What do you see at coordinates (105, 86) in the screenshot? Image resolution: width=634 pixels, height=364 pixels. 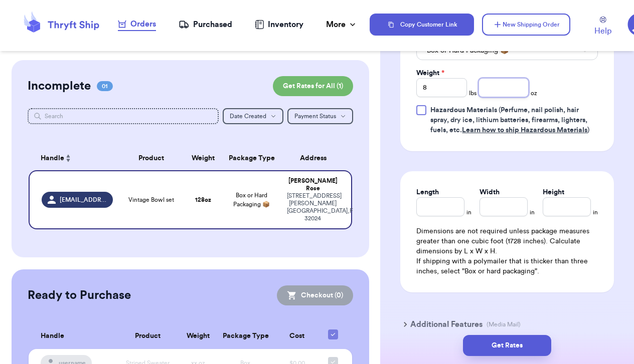 I see `span: 01` at bounding box center [105, 86].